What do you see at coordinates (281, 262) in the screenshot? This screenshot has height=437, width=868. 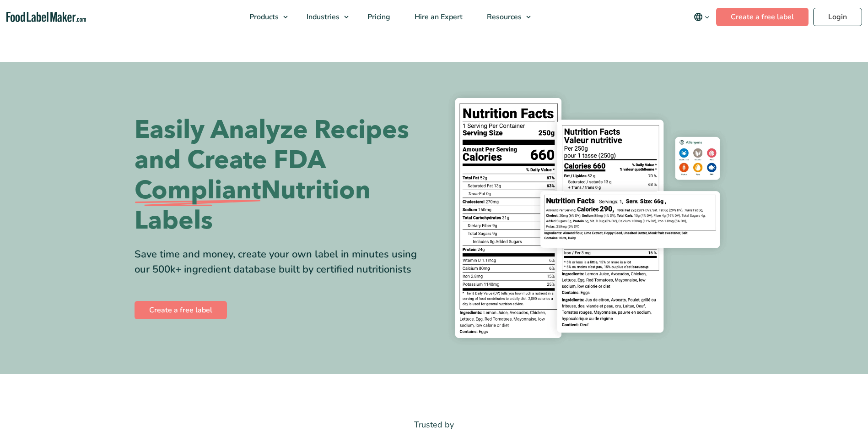 I see `div: Save time and money, create your own label in minutes using our 500k+ ingredient database built b...` at bounding box center [281, 262].